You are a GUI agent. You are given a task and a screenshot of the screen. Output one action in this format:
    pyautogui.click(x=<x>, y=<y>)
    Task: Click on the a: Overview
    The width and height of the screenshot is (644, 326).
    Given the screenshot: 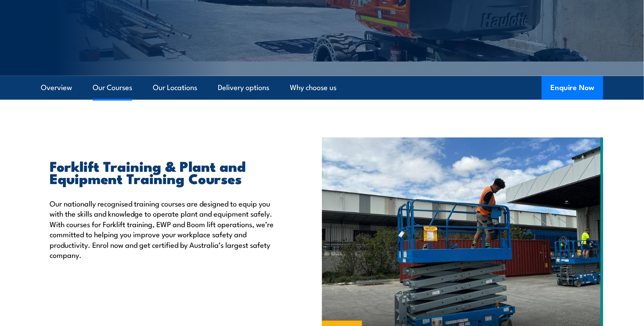 What is the action you would take?
    pyautogui.click(x=56, y=87)
    